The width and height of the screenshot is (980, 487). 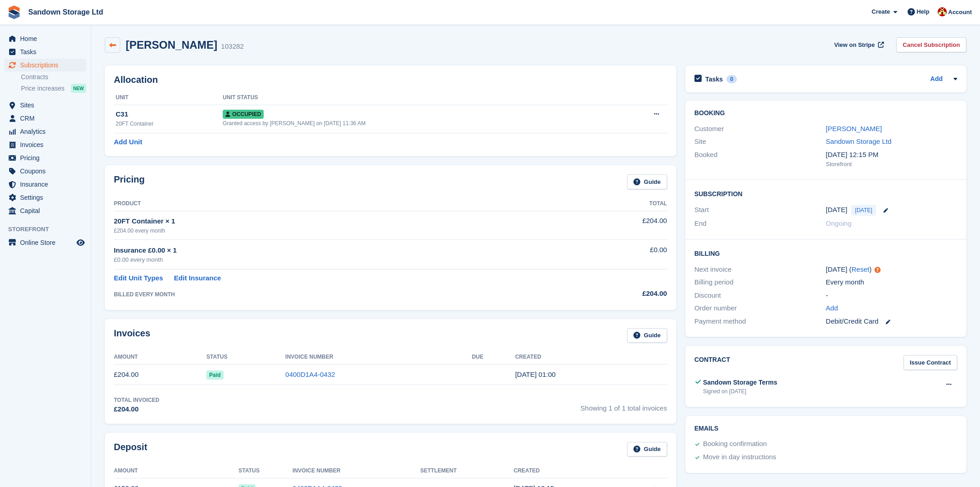 I want to click on h2: Deposit, so click(x=130, y=449).